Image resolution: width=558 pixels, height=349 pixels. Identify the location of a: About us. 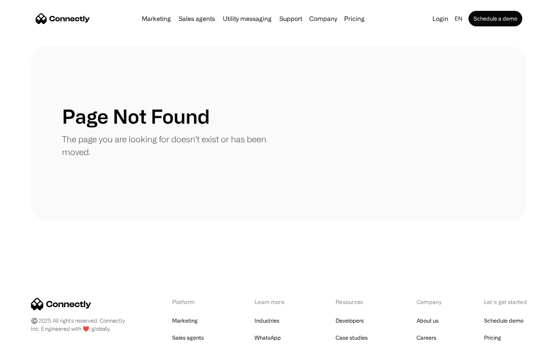
(427, 320).